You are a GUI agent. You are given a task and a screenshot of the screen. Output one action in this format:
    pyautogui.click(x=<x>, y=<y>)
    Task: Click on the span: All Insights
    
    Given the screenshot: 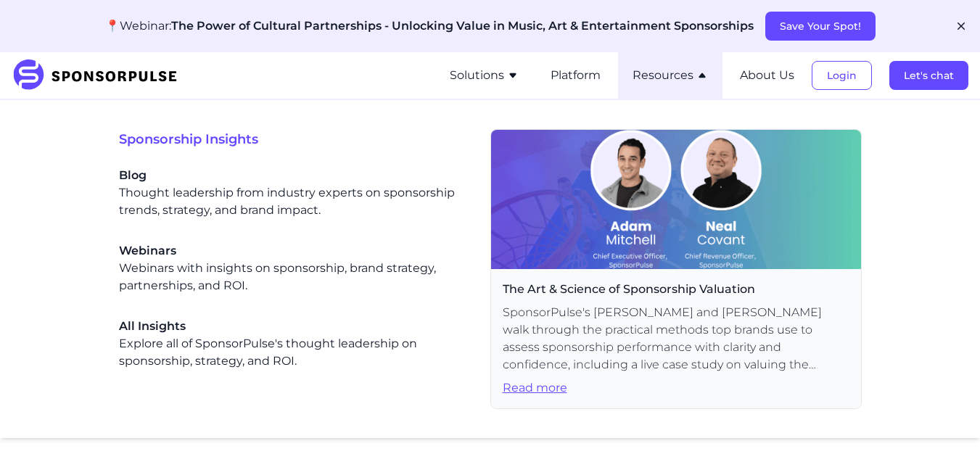 What is the action you would take?
    pyautogui.click(x=293, y=327)
    